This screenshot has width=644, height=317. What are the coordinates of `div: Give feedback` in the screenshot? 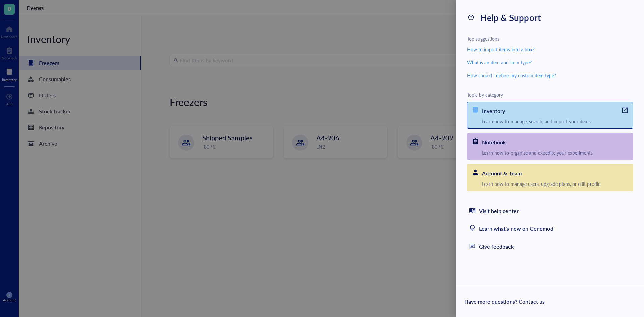 It's located at (496, 246).